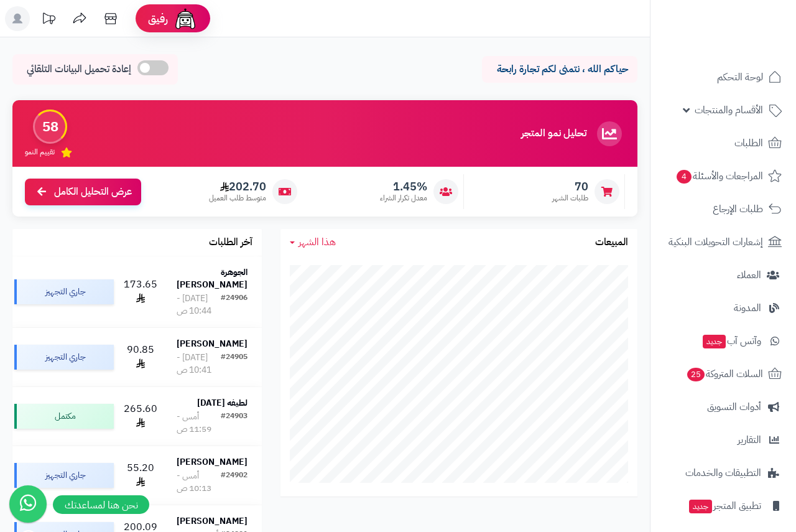  I want to click on div: #24903, so click(234, 423).